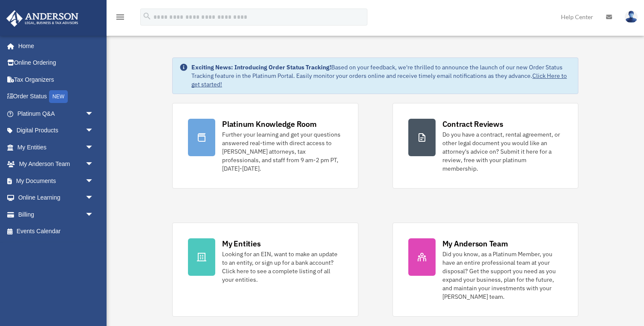  Describe the element at coordinates (56, 198) in the screenshot. I see `a: Online Learningarrow_drop_down` at that location.